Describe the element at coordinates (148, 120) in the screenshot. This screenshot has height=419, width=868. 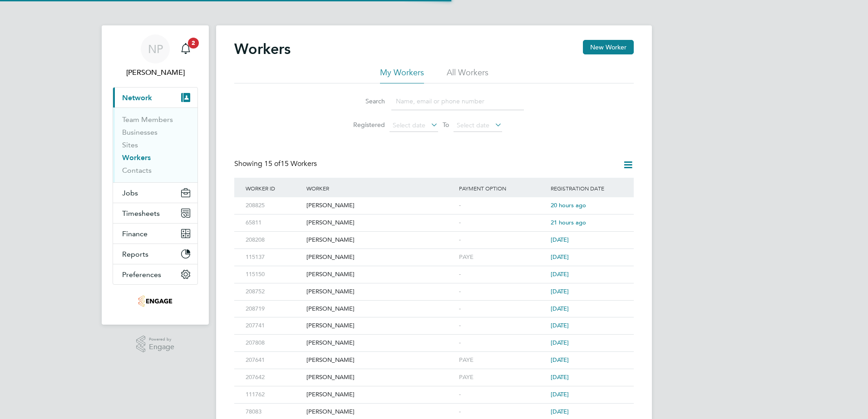
I see `a: Team Members` at that location.